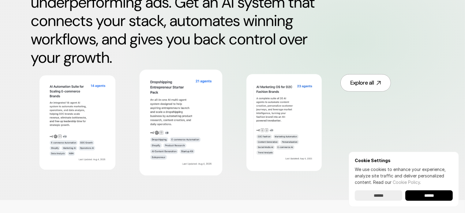  Describe the element at coordinates (362, 83) in the screenshot. I see `div: Explore all` at that location.